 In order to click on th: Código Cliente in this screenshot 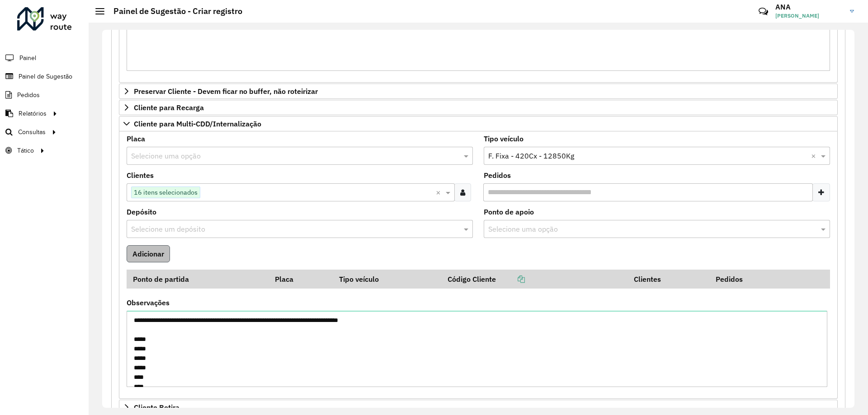, I will do `click(534, 279)`.